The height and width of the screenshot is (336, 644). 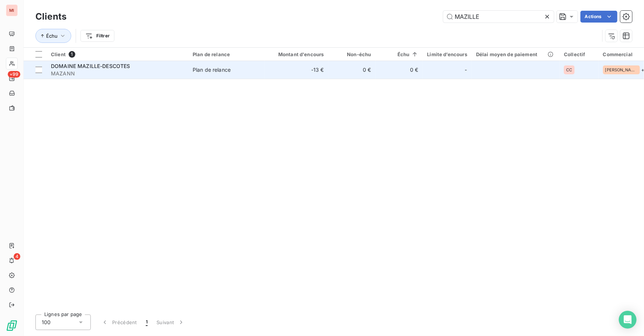 I want to click on span: +99, so click(x=14, y=74).